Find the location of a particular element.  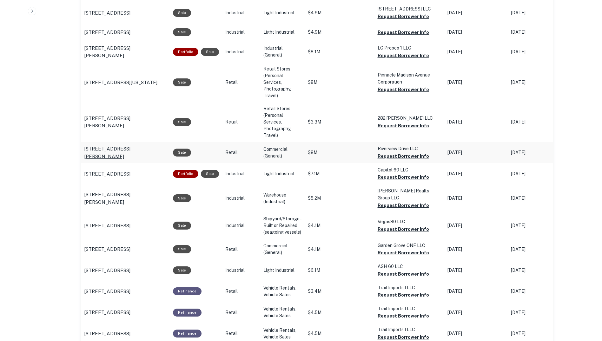

div: This loan purpose was for refinancing is located at coordinates (187, 312).